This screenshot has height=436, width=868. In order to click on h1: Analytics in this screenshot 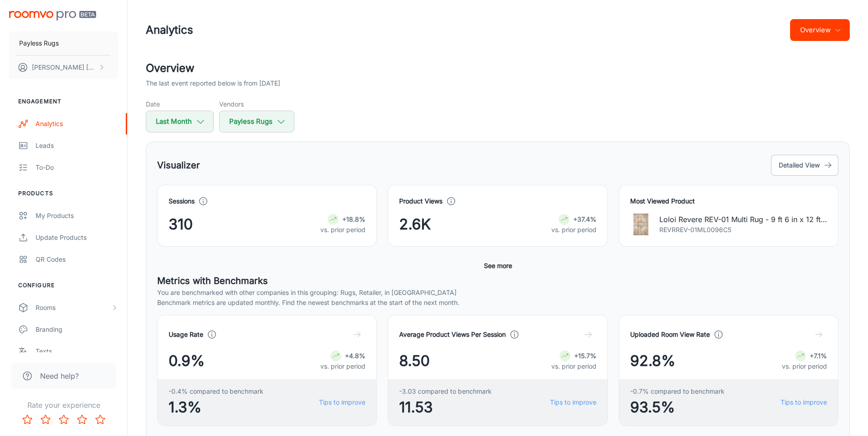, I will do `click(170, 30)`.